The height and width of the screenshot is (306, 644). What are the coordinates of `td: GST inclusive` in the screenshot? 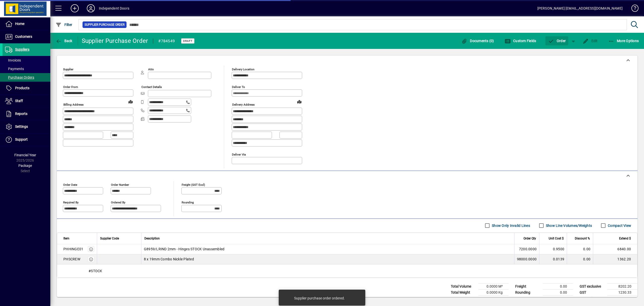 It's located at (592, 298).